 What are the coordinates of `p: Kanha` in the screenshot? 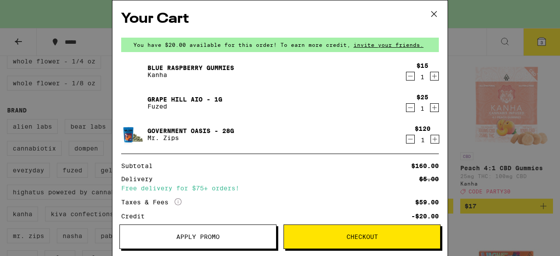 It's located at (191, 75).